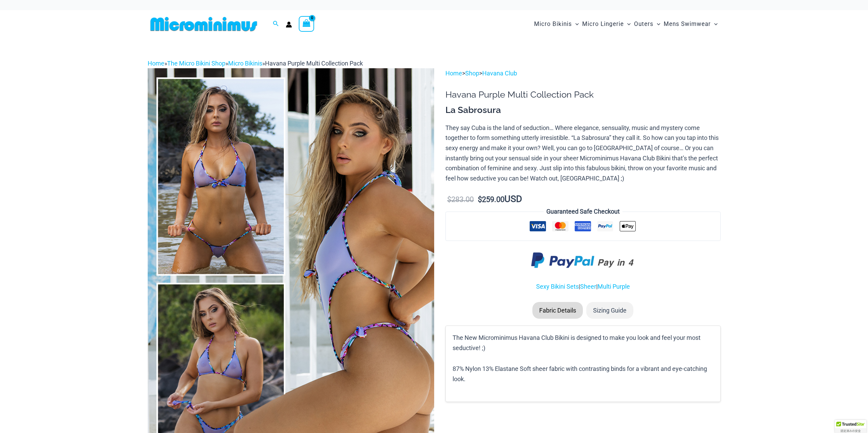 This screenshot has height=433, width=868. Describe the element at coordinates (606, 24) in the screenshot. I see `a: Micro LingerieMenu ToggleMenu Toggle` at that location.